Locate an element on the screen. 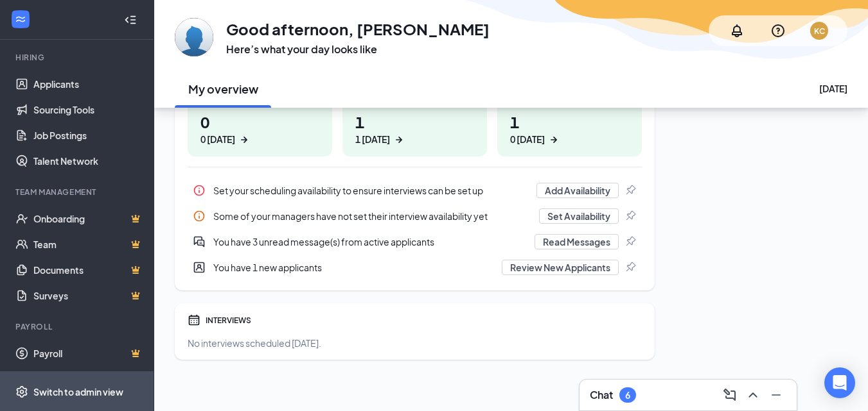  button: Set Availability is located at coordinates (579, 216).